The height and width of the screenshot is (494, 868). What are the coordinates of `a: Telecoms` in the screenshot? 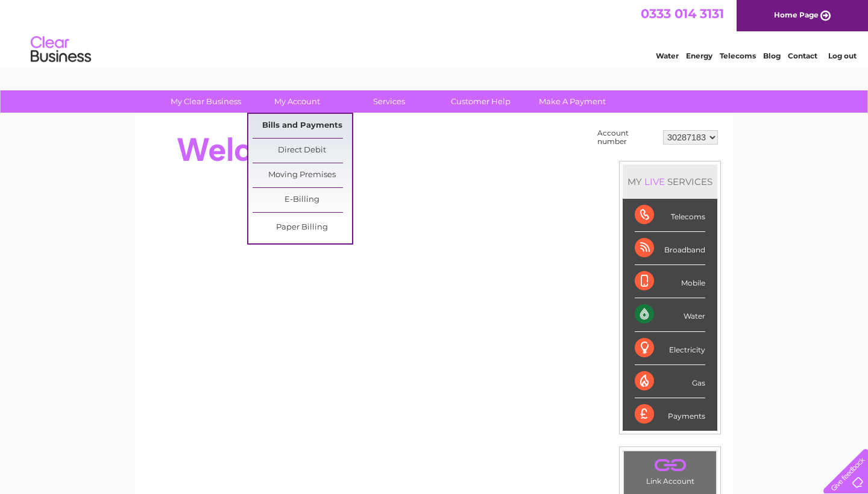 It's located at (738, 55).